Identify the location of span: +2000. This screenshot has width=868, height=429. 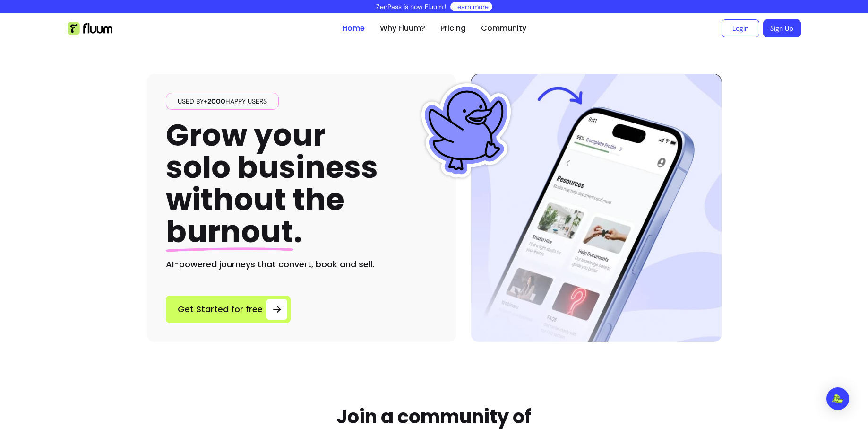
(214, 101).